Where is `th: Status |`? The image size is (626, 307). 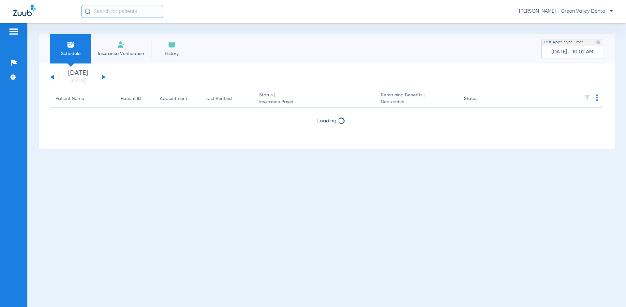
th: Status | is located at coordinates (314, 99).